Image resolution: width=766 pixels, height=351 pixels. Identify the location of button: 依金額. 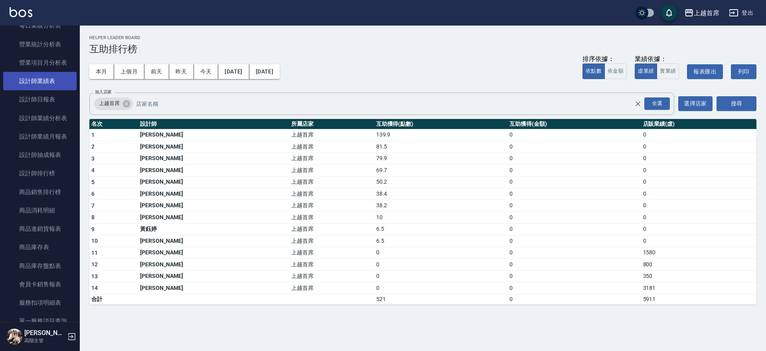
(616, 71).